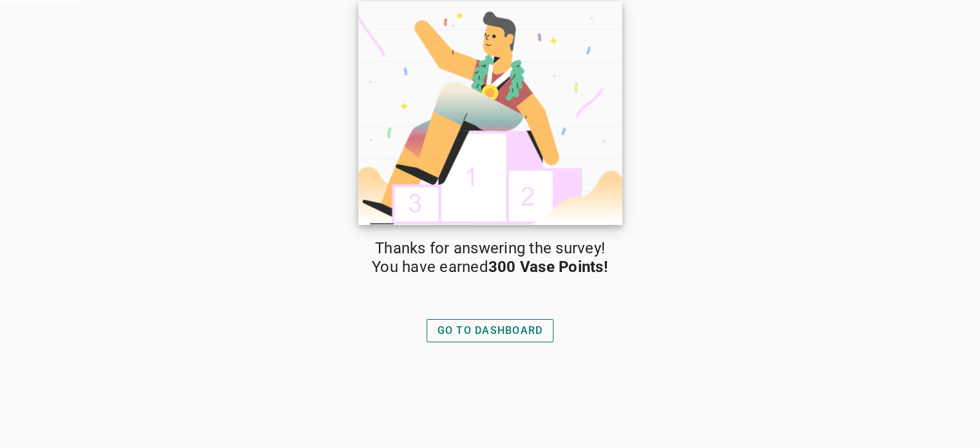  What do you see at coordinates (490, 248) in the screenshot?
I see `span: Thanks for answering the survey!` at bounding box center [490, 248].